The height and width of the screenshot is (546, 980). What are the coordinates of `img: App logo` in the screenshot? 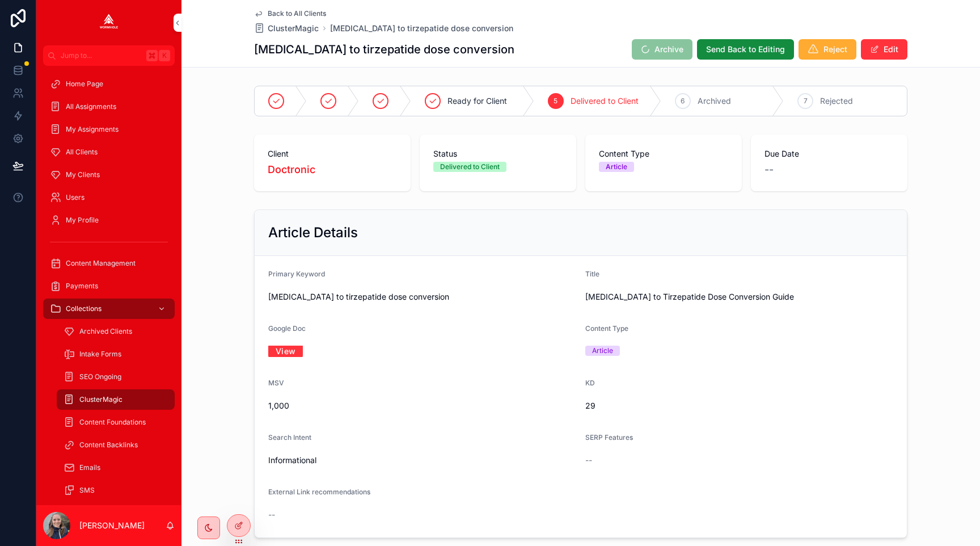 It's located at (109, 23).